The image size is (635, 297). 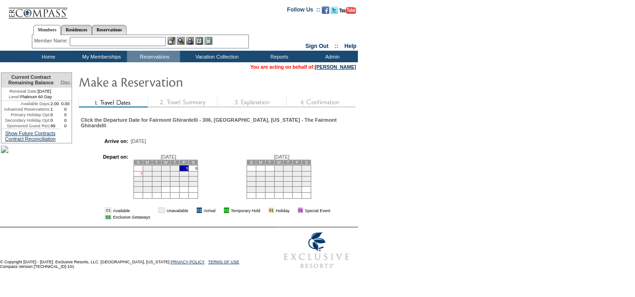 I want to click on a: Residences, so click(x=76, y=30).